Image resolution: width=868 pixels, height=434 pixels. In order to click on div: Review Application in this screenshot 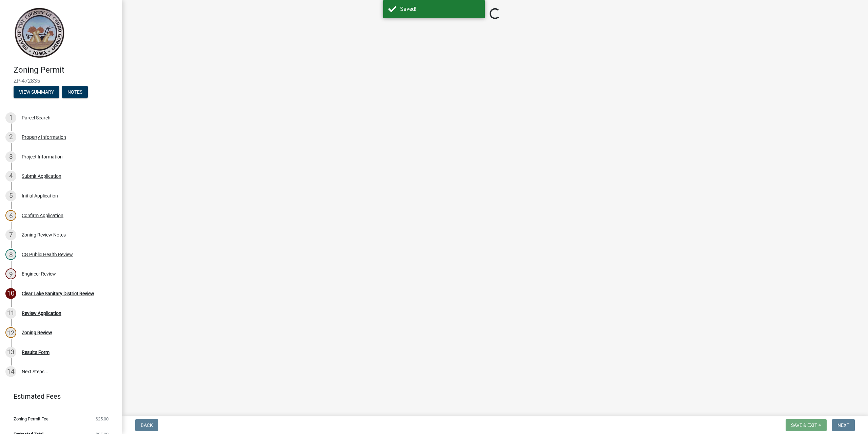, I will do `click(42, 313)`.